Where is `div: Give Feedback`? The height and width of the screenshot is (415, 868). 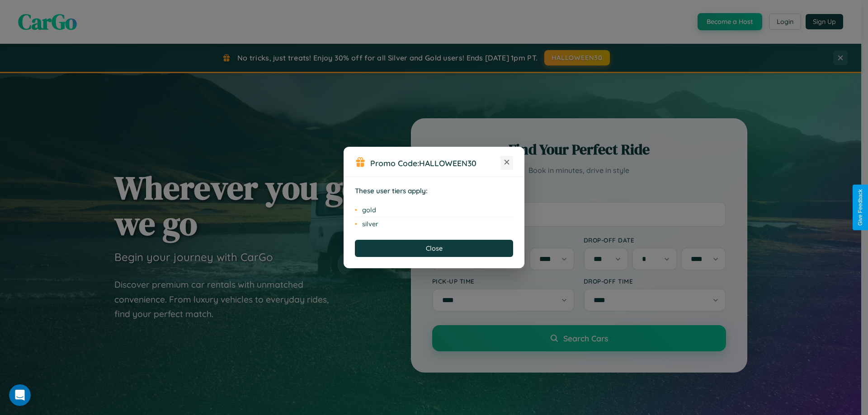
div: Give Feedback is located at coordinates (860, 208).